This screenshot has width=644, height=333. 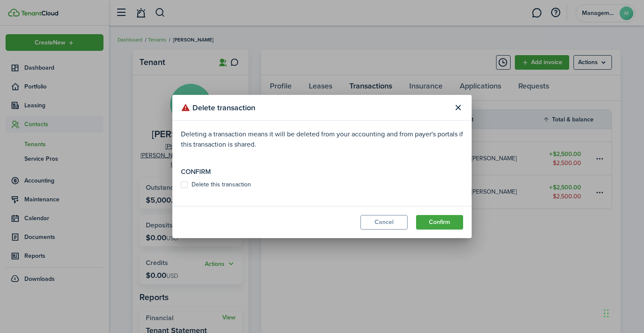 What do you see at coordinates (322, 172) in the screenshot?
I see `p: Confirm` at bounding box center [322, 172].